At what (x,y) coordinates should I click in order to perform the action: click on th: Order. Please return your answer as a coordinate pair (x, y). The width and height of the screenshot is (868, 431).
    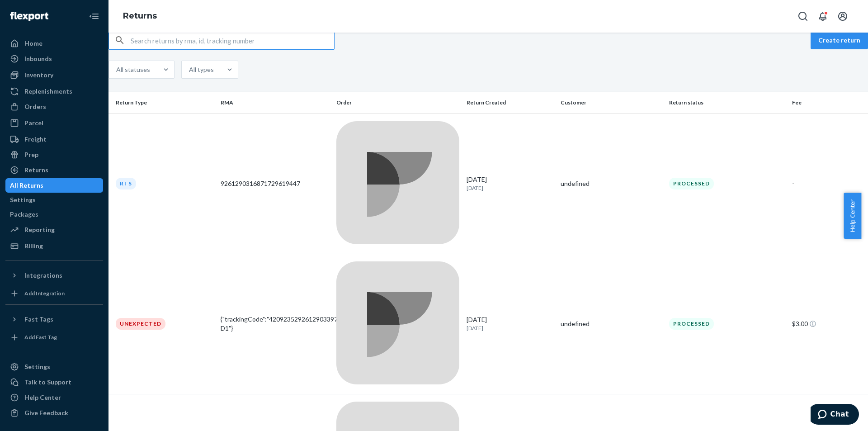
    Looking at the image, I should click on (397, 102).